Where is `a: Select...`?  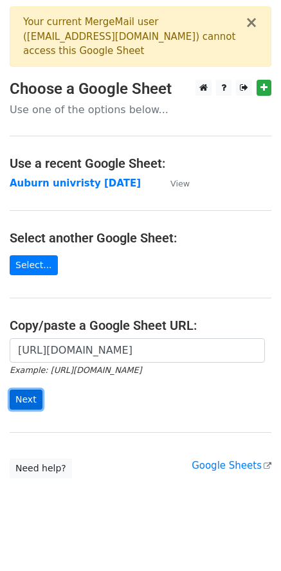 a: Select... is located at coordinates (33, 265).